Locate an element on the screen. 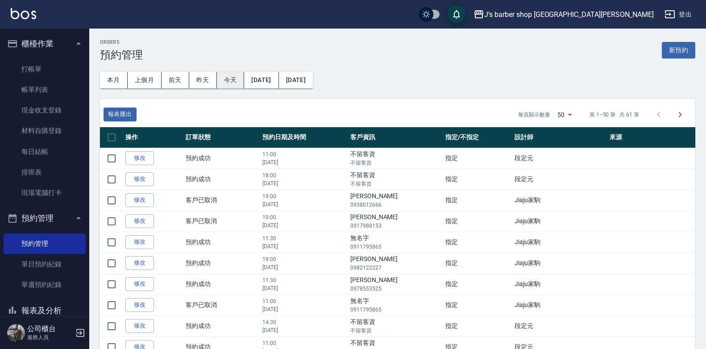  p: 服務人員 is located at coordinates (50, 337).